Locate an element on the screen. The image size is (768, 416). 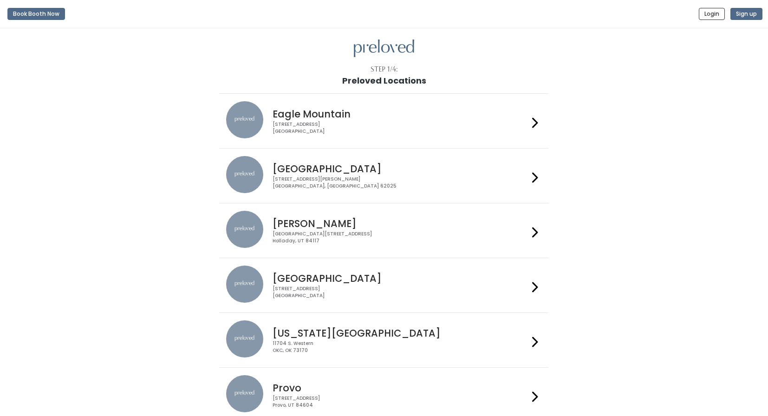
h4: Eagle Mountain is located at coordinates (400, 114).